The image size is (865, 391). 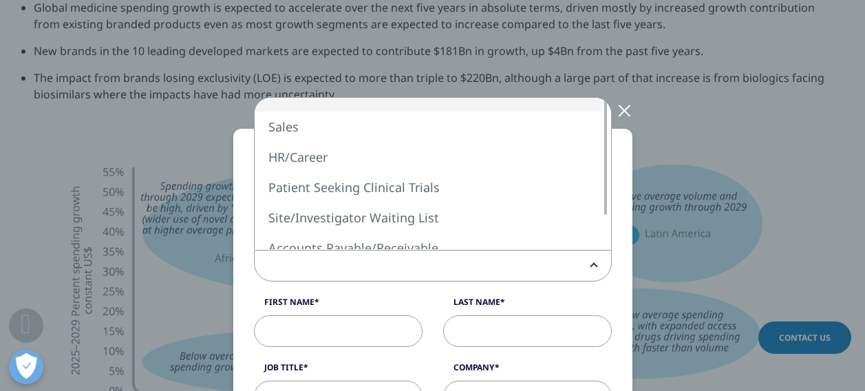 I want to click on li: HR/Career, so click(x=428, y=157).